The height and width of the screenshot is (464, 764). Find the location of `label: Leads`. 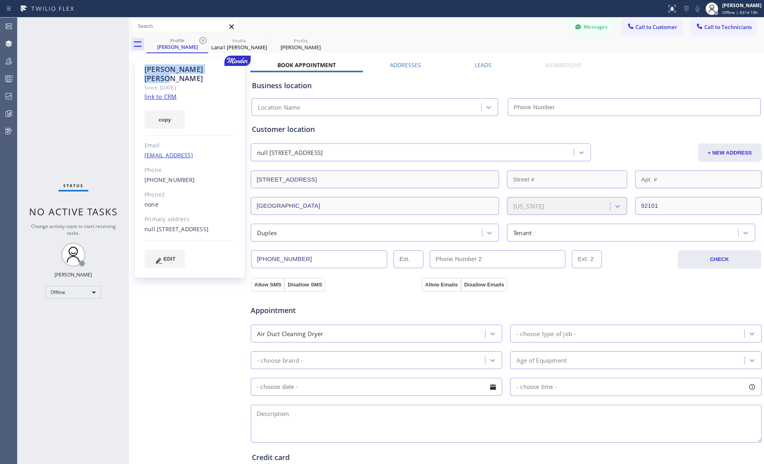

label: Leads is located at coordinates (483, 65).